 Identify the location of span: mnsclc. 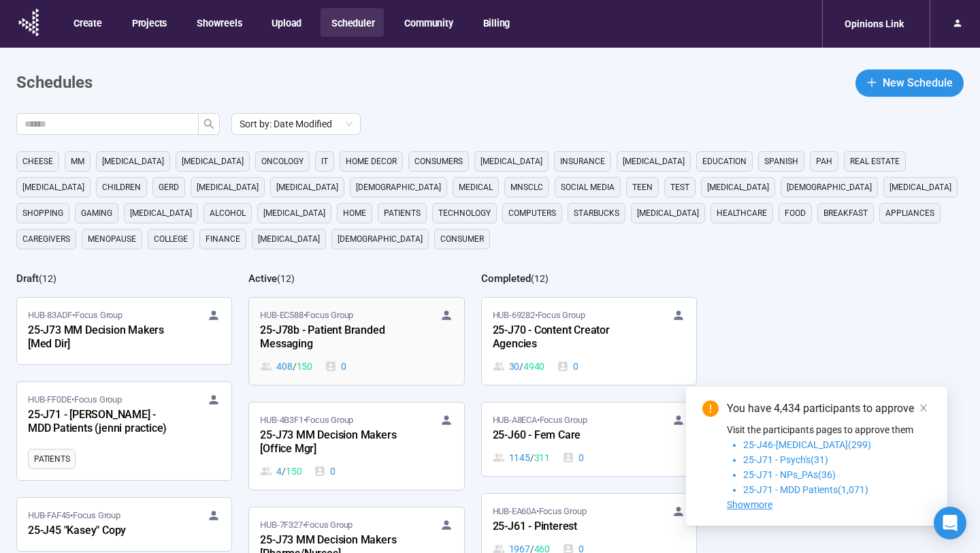
(526, 187).